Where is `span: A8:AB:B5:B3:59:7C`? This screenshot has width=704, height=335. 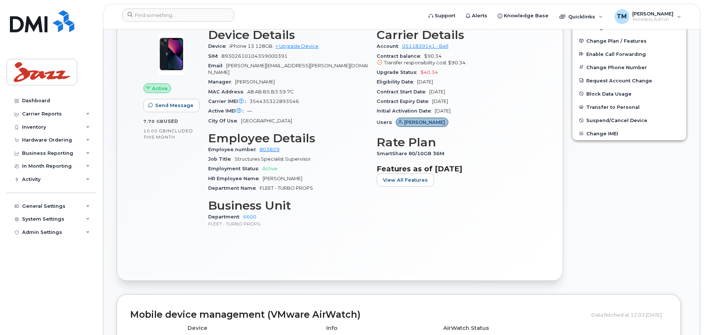 span: A8:AB:B5:B3:59:7C is located at coordinates (270, 92).